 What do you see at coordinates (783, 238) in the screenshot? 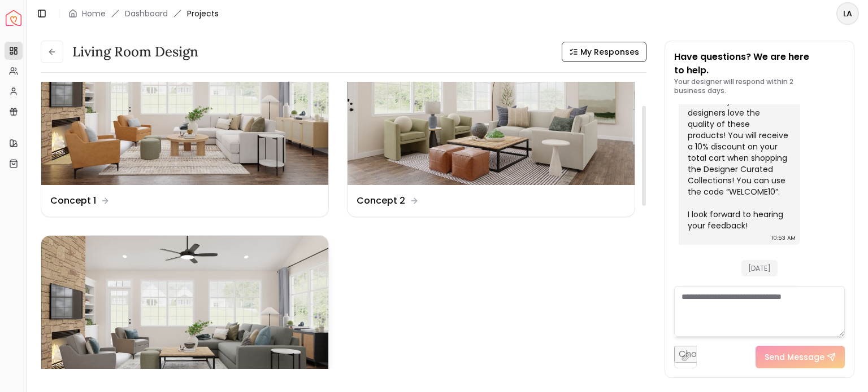
I see `div: 10:53 AM` at bounding box center [783, 238].